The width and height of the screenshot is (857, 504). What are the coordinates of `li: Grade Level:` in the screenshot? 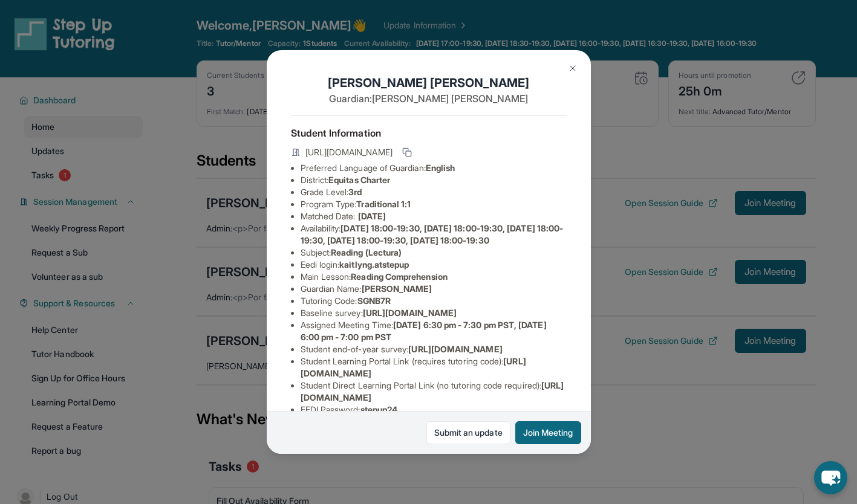 It's located at (434, 192).